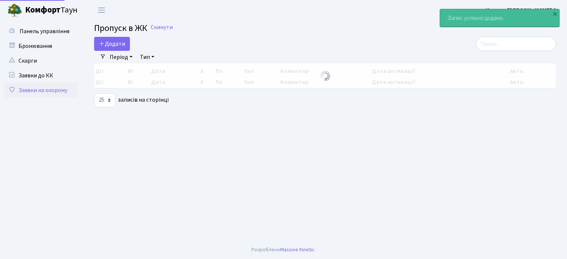 The height and width of the screenshot is (259, 567). Describe the element at coordinates (131, 100) in the screenshot. I see `label: записів на сторінці` at that location.